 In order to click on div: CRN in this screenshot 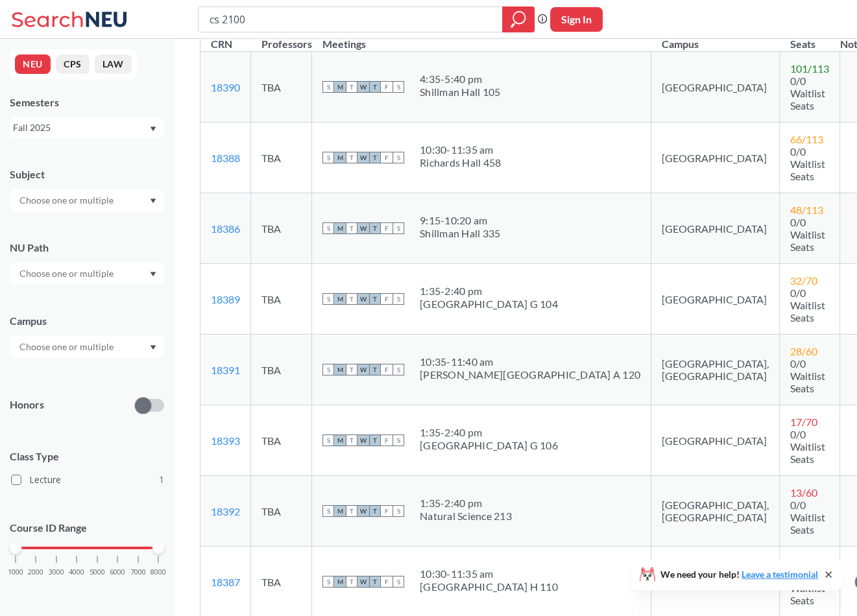, I will do `click(222, 44)`.